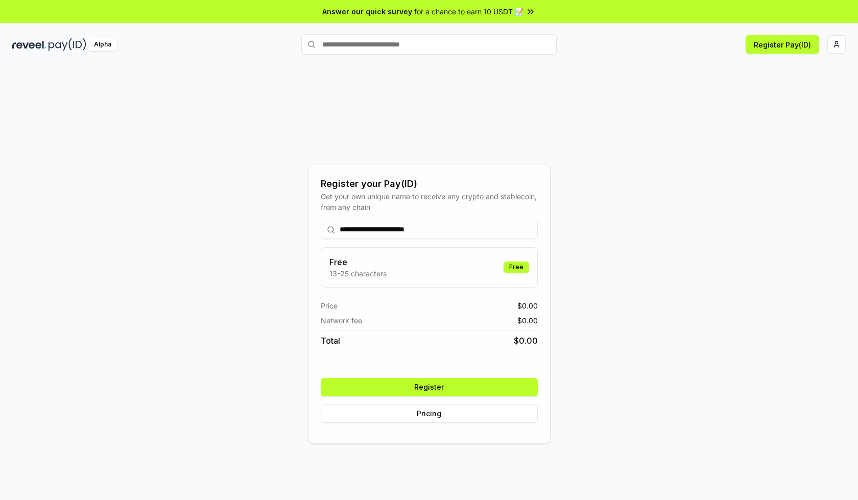 This screenshot has width=858, height=500. Describe the element at coordinates (429, 202) in the screenshot. I see `div: Get your own unique name to receive any crypto and stablecoin, from any chain` at that location.